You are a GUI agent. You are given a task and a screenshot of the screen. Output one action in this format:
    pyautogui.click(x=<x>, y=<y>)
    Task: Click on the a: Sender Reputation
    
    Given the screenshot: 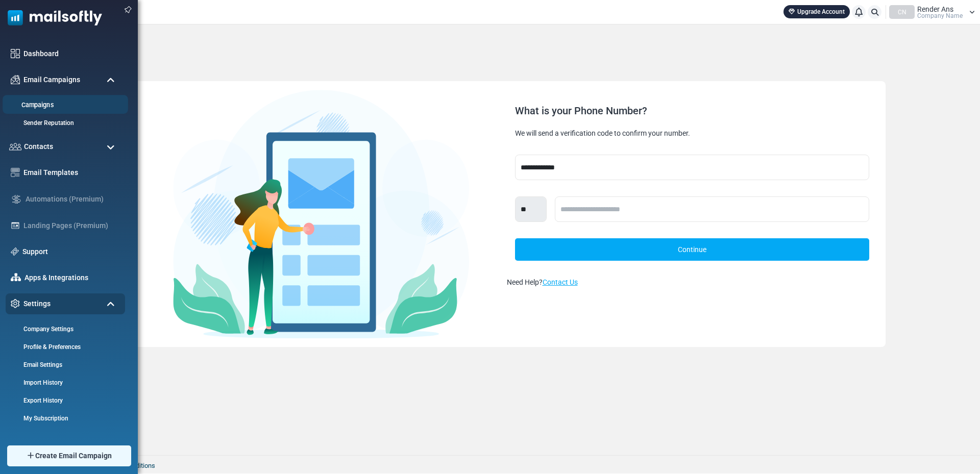 What is the action you would take?
    pyautogui.click(x=64, y=123)
    